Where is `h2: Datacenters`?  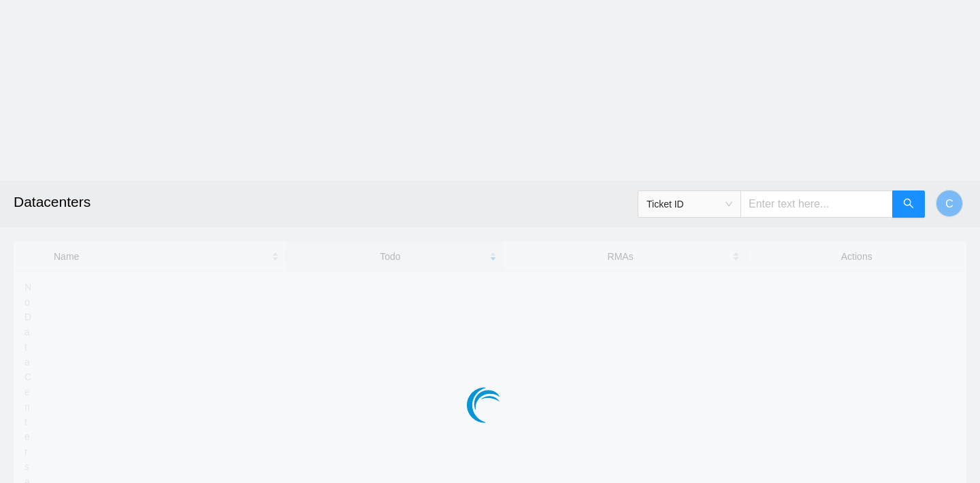 h2: Datacenters is located at coordinates (347, 202).